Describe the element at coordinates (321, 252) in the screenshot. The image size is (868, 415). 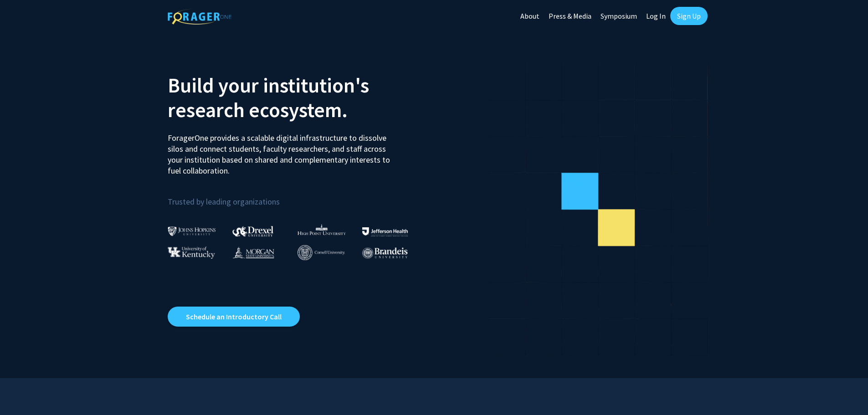
I see `img: Cornell University` at that location.